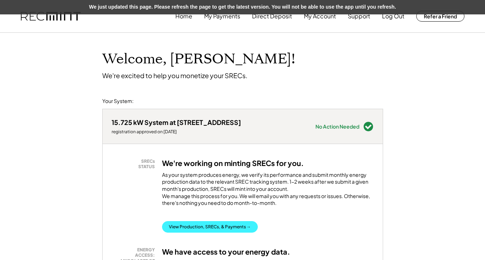  I want to click on div: Your System:, so click(118, 101).